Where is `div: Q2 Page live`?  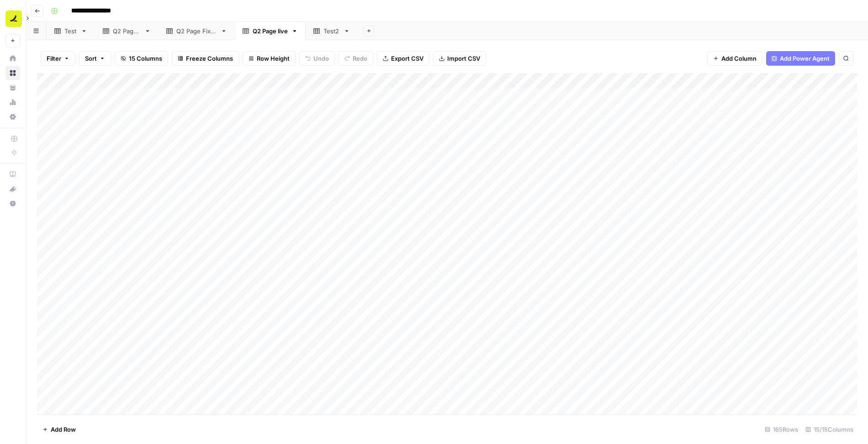 div: Q2 Page live is located at coordinates (270, 31).